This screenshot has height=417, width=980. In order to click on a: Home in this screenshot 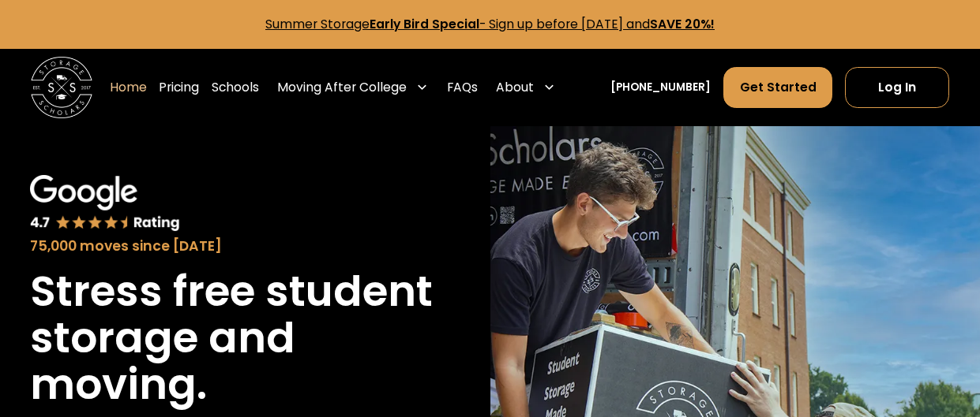, I will do `click(128, 87)`.